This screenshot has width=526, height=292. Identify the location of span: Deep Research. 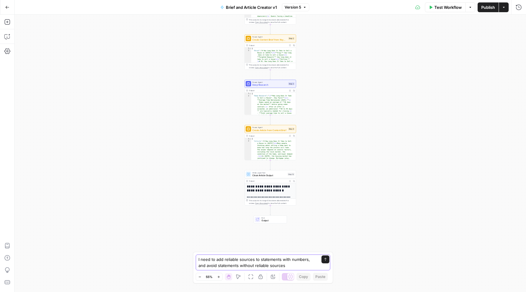
(270, 85).